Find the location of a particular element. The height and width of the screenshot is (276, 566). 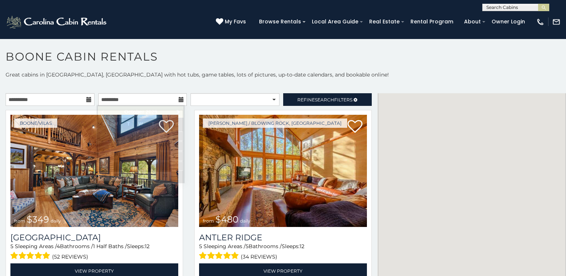

span: Refine Filters is located at coordinates (325, 100).